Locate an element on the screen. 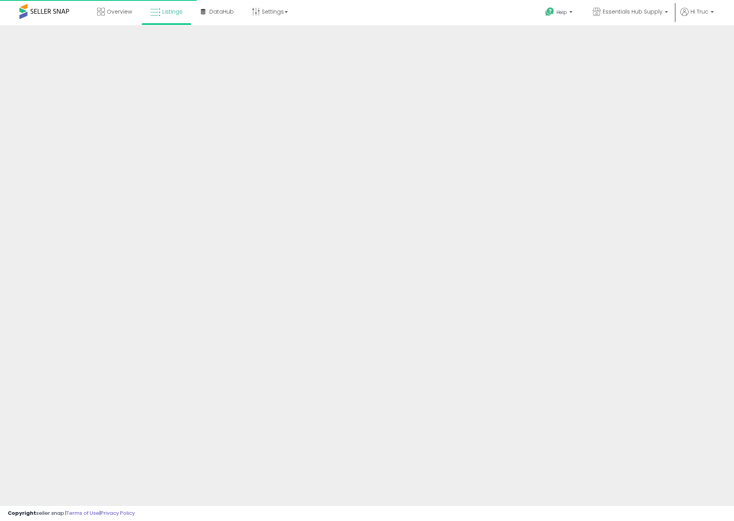  span: Help is located at coordinates (561, 12).